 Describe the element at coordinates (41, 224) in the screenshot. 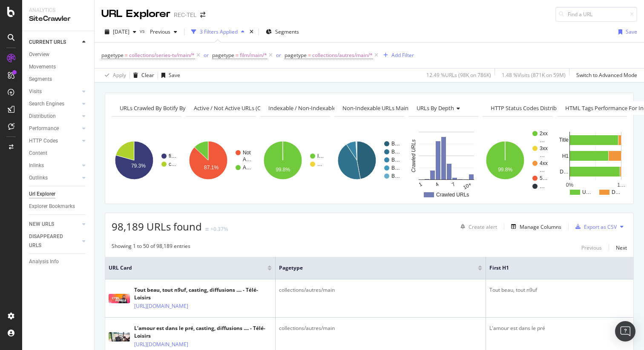

I see `div: NEW URLS` at that location.